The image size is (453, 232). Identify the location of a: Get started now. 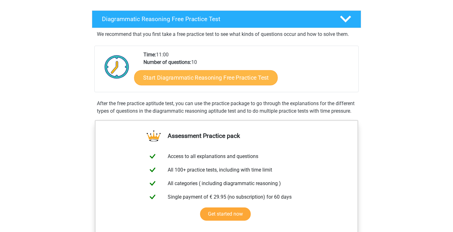
(225, 214).